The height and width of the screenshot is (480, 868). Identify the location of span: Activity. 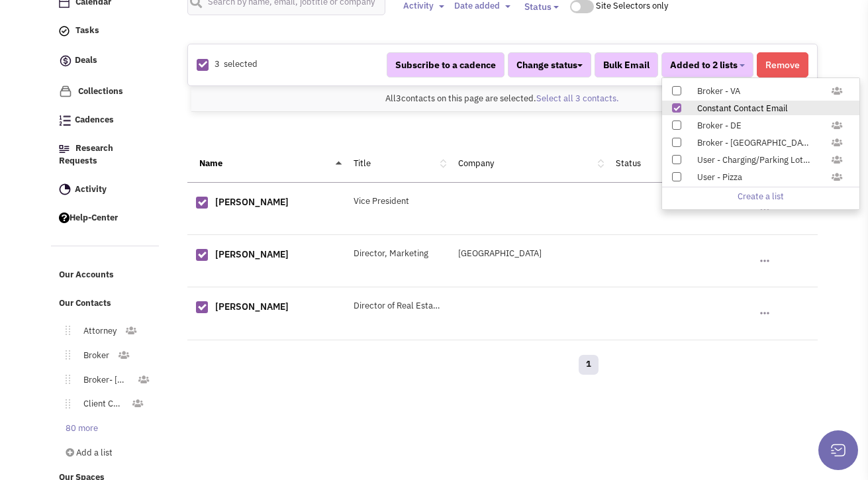
(91, 189).